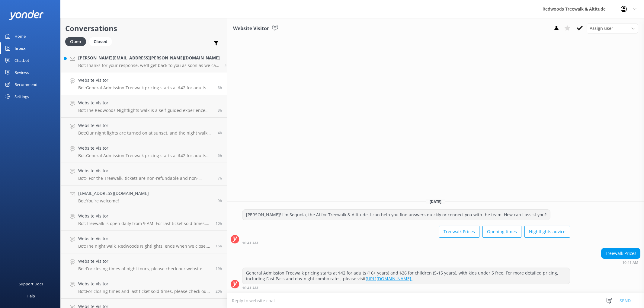  What do you see at coordinates (145, 178) in the screenshot?
I see `p: Bot: - For the Treewalk, tickets are non-refundable and non-transferable. However, tickets and pa...` at bounding box center [145, 178].